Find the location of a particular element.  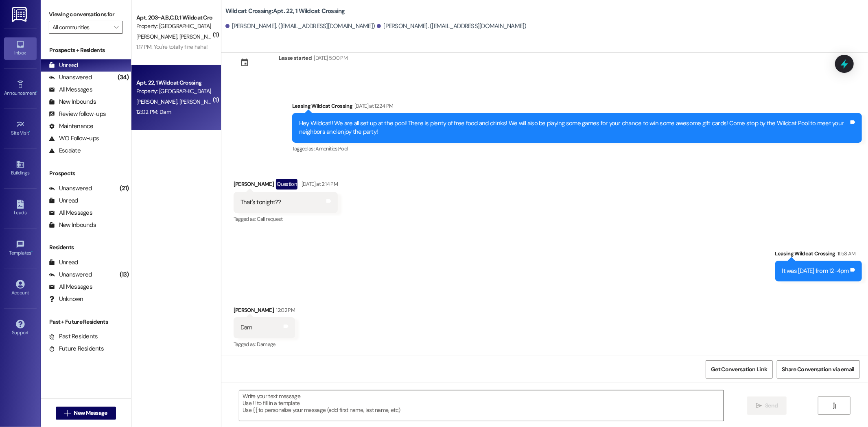

span: Pool is located at coordinates (343, 149).